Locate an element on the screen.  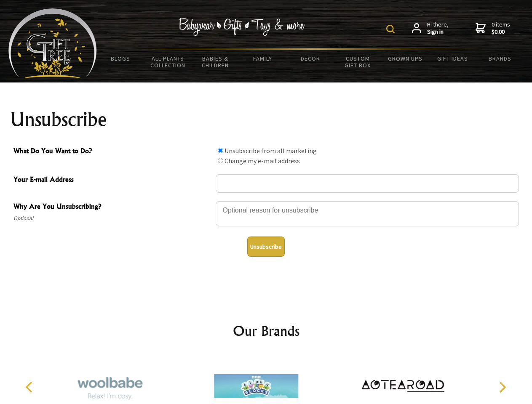
input: Your E-mail Address is located at coordinates (367, 183).